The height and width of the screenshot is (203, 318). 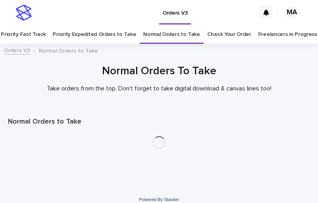 What do you see at coordinates (159, 88) in the screenshot?
I see `p: Take orders from the top. Don't forget to take digital download & canvas lines too!` at bounding box center [159, 88].